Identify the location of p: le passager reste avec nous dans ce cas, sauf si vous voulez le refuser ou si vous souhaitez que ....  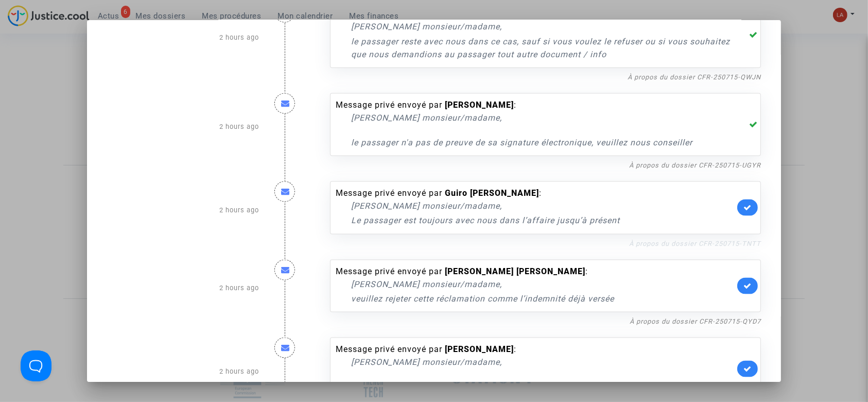
(542, 48).